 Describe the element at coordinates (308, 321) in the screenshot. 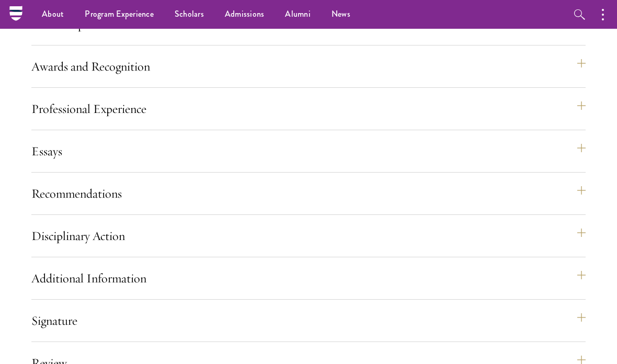

I see `button: Signature` at that location.